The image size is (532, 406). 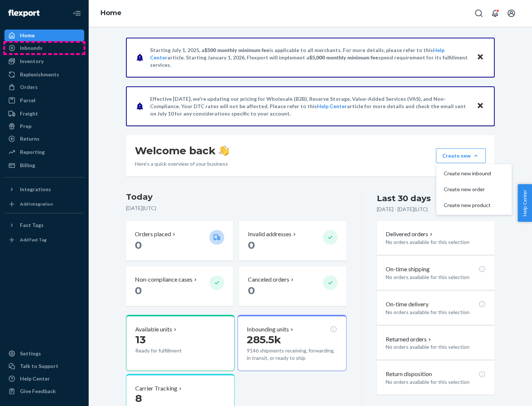 What do you see at coordinates (44, 225) in the screenshot?
I see `button: Fast Tags` at bounding box center [44, 225].